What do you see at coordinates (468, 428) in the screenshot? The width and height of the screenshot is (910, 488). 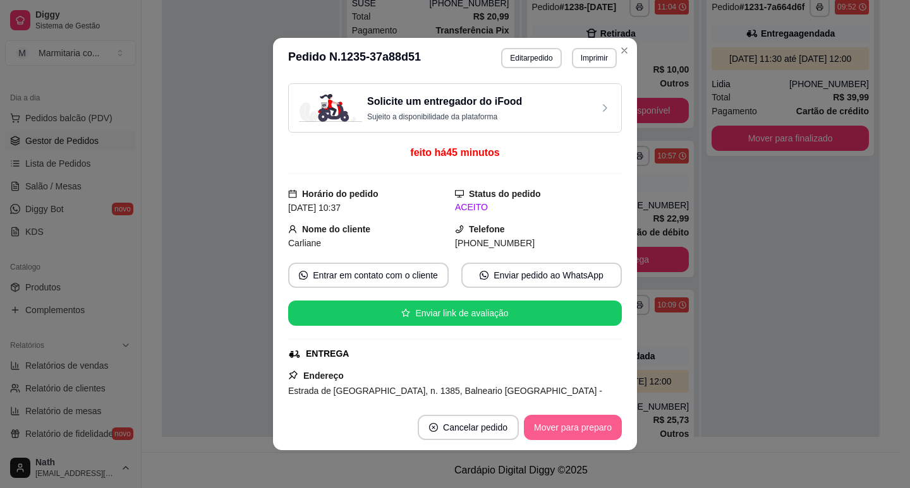 I see `button: close-circleCancelar pedido` at bounding box center [468, 428].